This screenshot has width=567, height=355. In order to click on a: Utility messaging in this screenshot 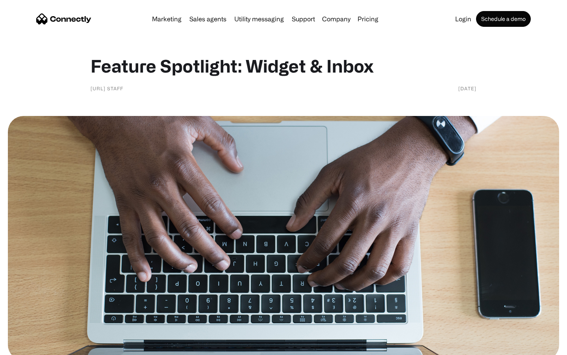, I will do `click(259, 19)`.